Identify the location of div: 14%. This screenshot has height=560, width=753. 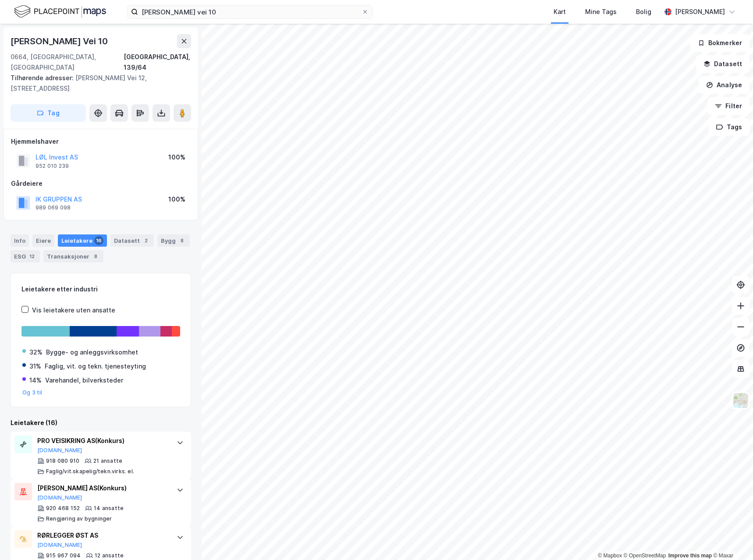
(35, 380).